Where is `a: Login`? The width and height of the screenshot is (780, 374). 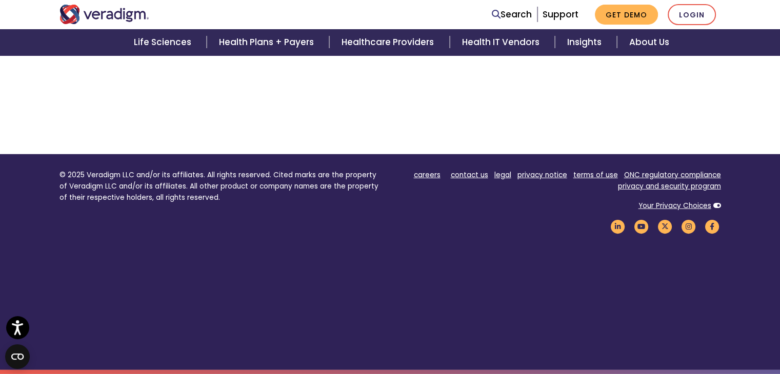 a: Login is located at coordinates (691, 14).